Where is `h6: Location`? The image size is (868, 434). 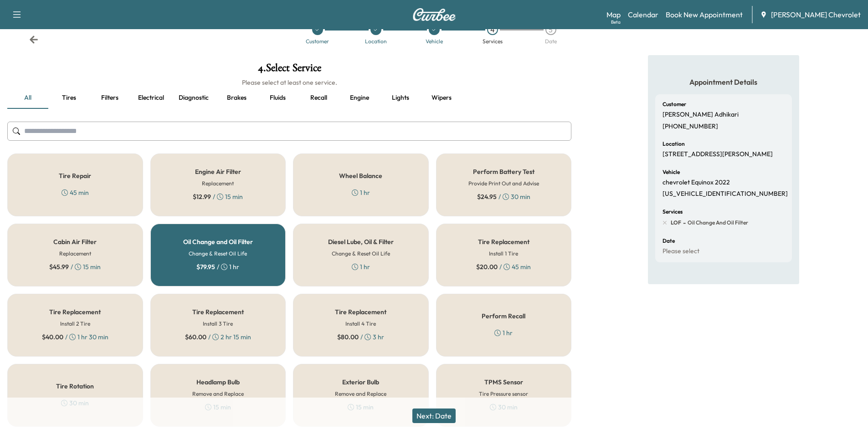
h6: Location is located at coordinates (674, 144).